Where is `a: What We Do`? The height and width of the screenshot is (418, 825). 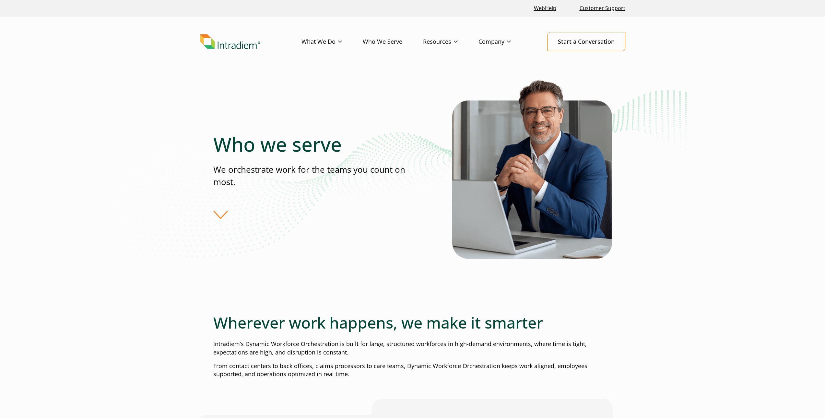
a: What We Do is located at coordinates (332, 42).